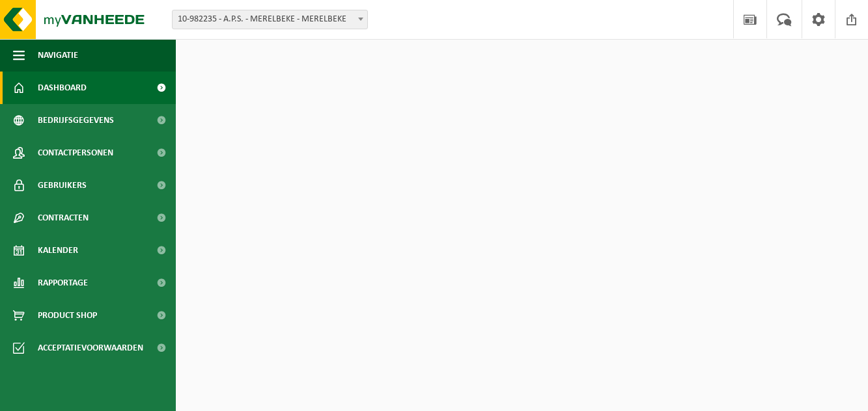 The image size is (868, 411). Describe the element at coordinates (91, 348) in the screenshot. I see `span: Acceptatievoorwaarden` at that location.